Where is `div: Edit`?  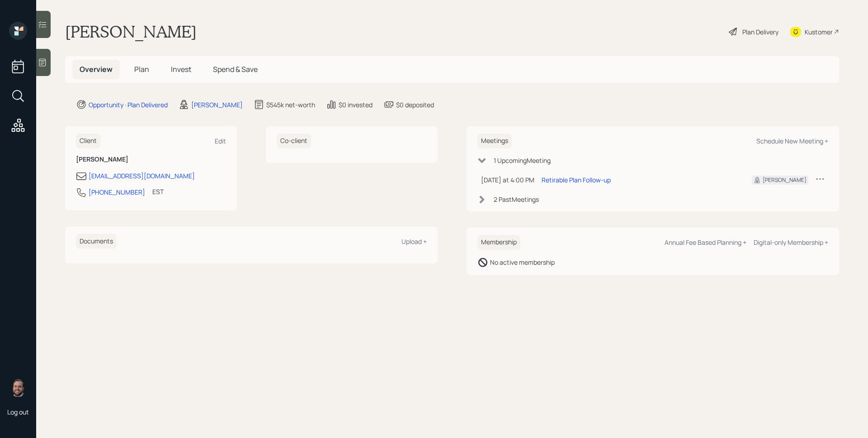
div: Edit is located at coordinates (220, 141).